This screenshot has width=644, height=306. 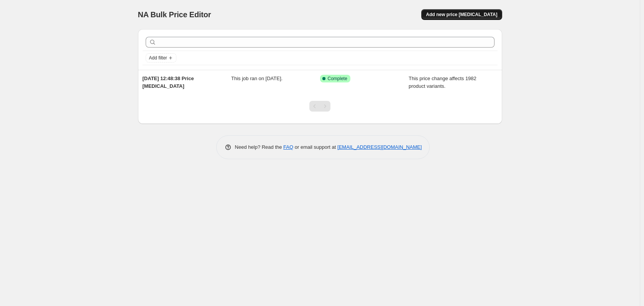 What do you see at coordinates (161, 58) in the screenshot?
I see `button: Add filter` at bounding box center [161, 58].